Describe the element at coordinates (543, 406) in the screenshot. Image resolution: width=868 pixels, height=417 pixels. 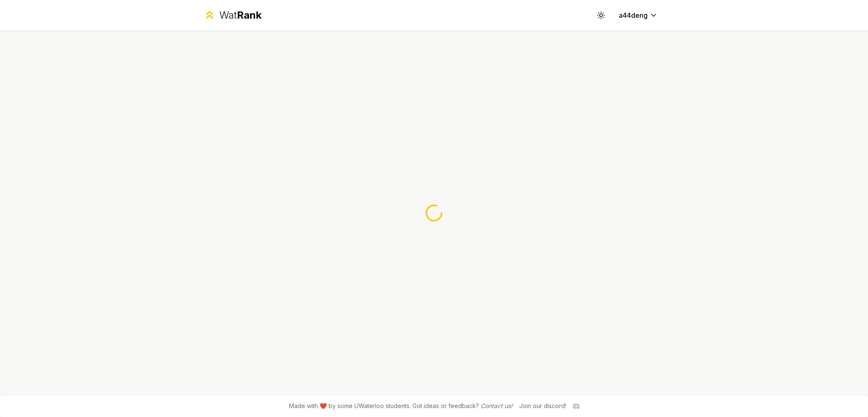
I see `div: Join our discord!` at that location.